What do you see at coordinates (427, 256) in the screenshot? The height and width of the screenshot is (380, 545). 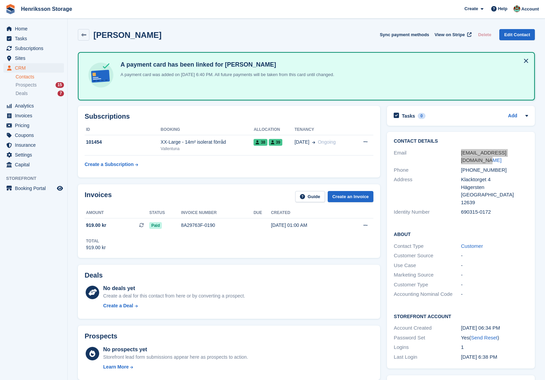 I see `div: Customer Source` at bounding box center [427, 256].